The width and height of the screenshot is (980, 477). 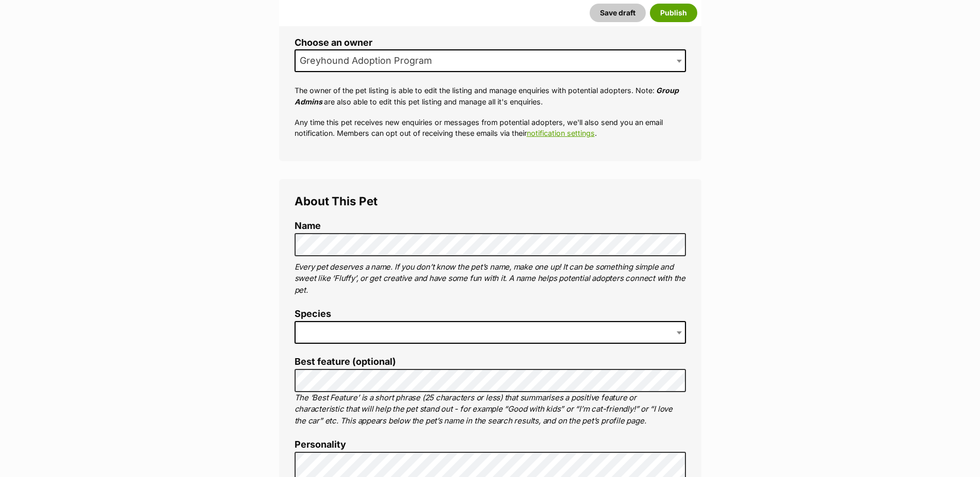 What do you see at coordinates (486, 96) in the screenshot?
I see `em: Group Admins` at bounding box center [486, 96].